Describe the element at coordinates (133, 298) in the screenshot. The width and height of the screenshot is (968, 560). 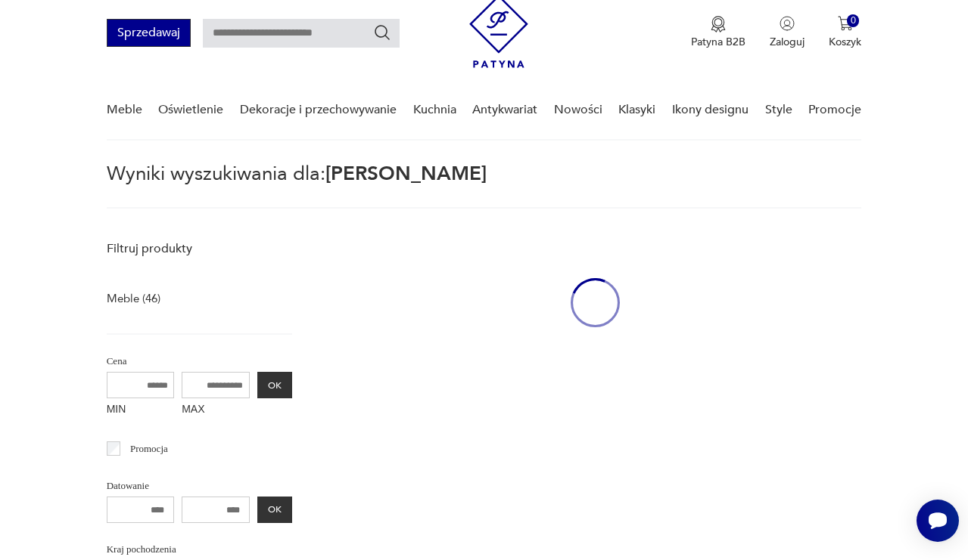
I see `p: Meble (46)` at that location.